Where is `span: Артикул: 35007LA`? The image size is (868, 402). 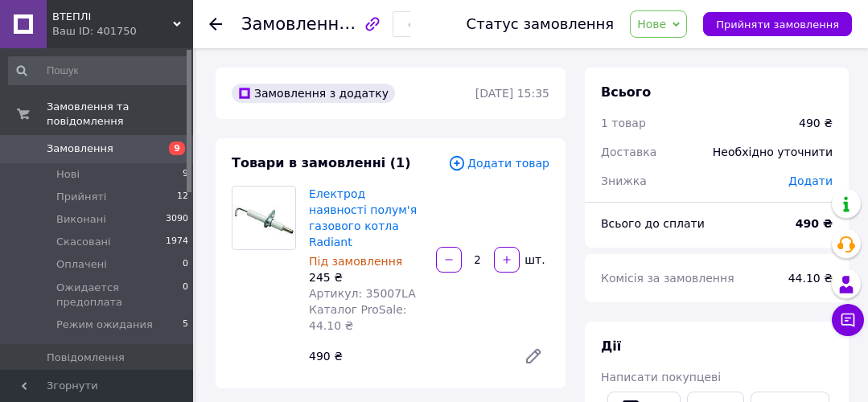
span: Артикул: 35007LA is located at coordinates (361, 293).